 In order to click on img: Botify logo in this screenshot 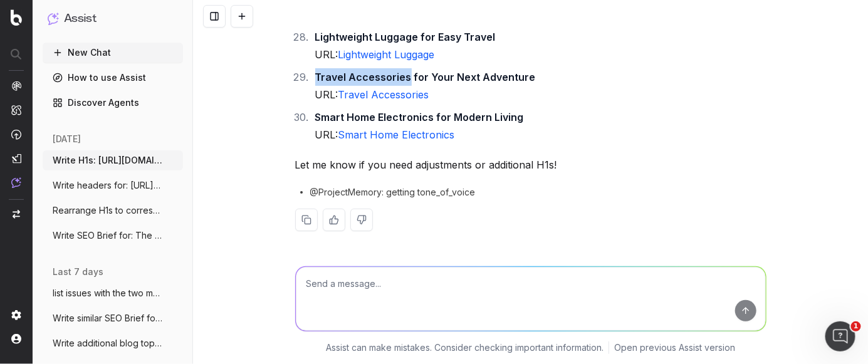, I will do `click(16, 18)`.